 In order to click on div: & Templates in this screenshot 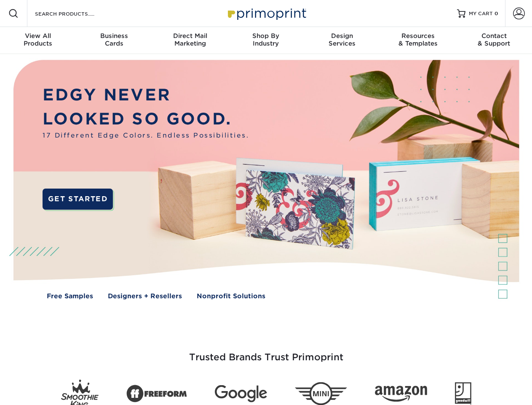, I will do `click(418, 40)`.